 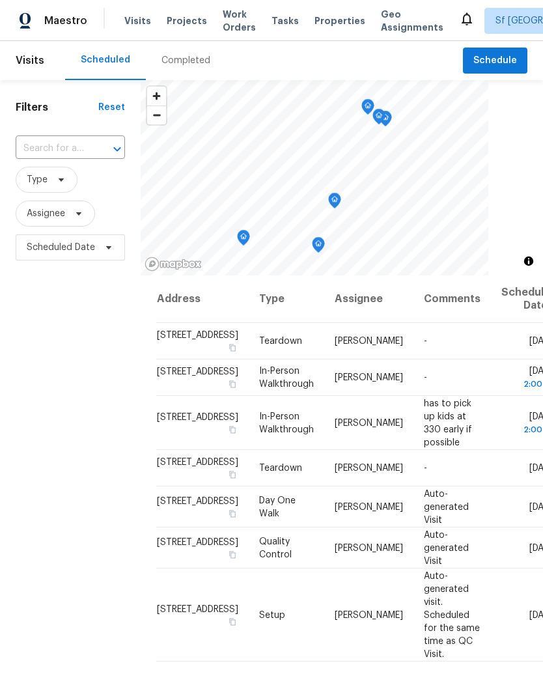 What do you see at coordinates (156, 115) in the screenshot?
I see `button: Zoom out` at bounding box center [156, 115].